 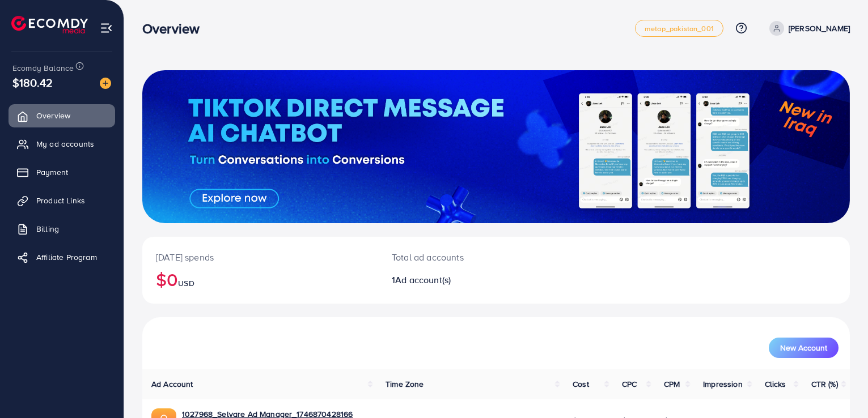 I want to click on img: logo, so click(x=49, y=24).